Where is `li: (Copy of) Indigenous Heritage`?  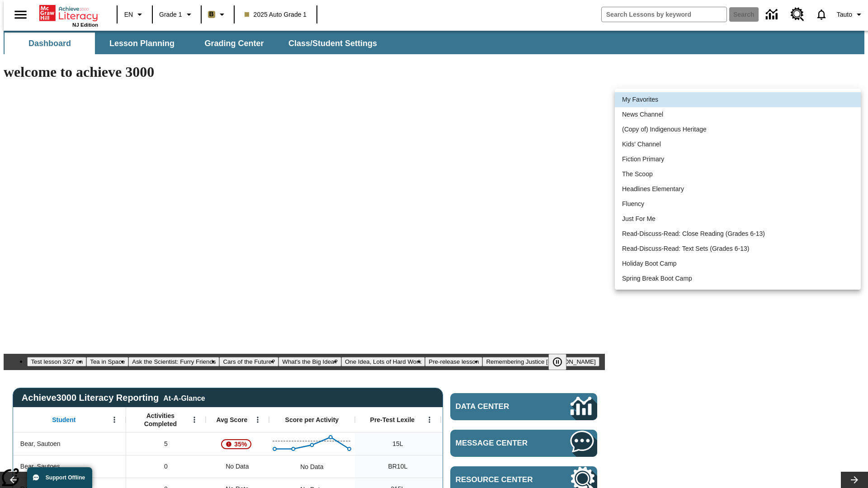
li: (Copy of) Indigenous Heritage is located at coordinates (738, 129).